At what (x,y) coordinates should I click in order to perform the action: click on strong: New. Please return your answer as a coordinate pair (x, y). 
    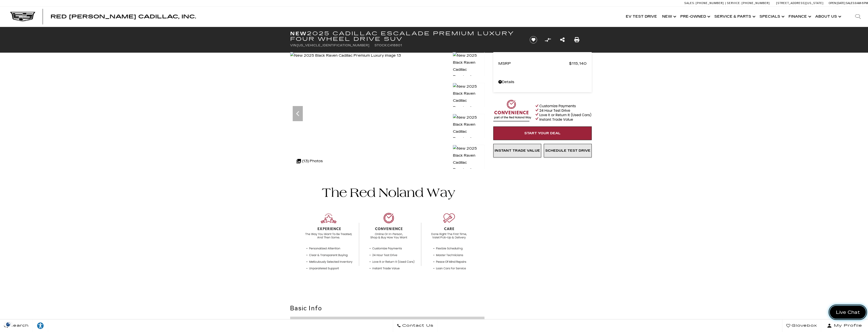
    Looking at the image, I should click on (299, 33).